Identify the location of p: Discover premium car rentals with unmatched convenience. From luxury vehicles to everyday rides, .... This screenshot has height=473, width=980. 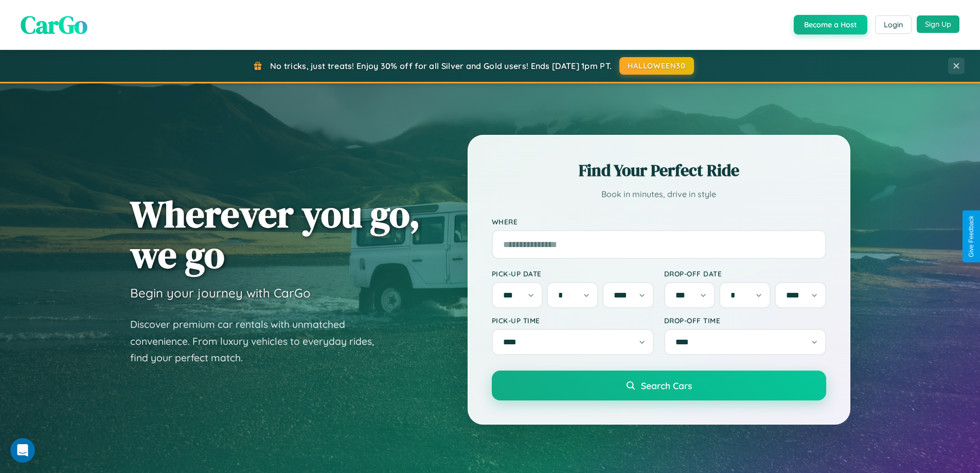
(259, 341).